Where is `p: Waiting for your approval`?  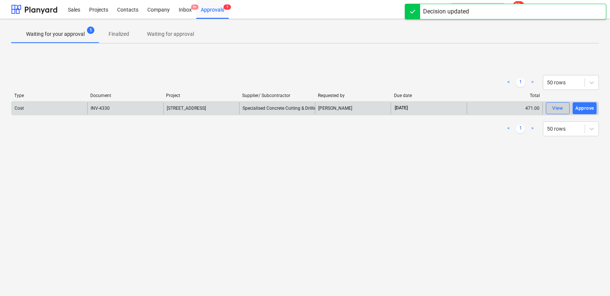
p: Waiting for your approval is located at coordinates (55, 34).